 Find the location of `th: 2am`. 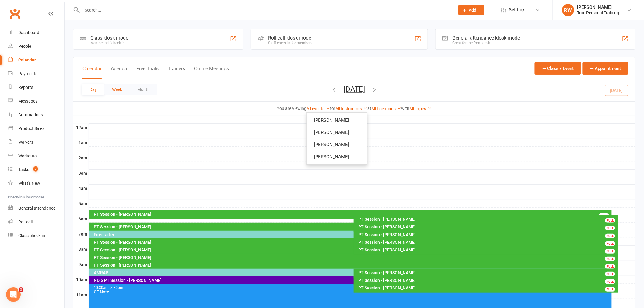

th: 2am is located at coordinates (81, 158).